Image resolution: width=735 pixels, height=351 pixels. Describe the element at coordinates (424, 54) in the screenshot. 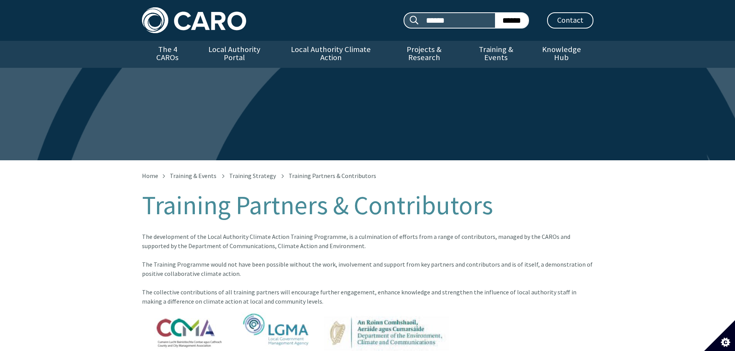

I see `a: Projects & Research` at that location.